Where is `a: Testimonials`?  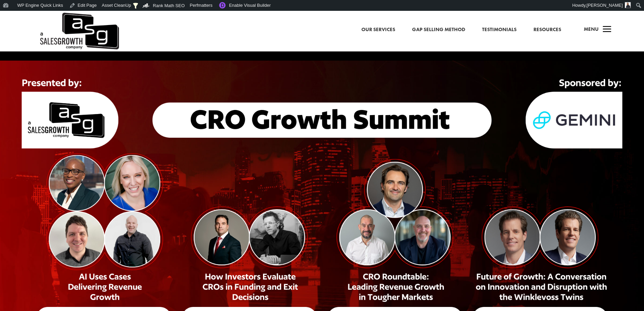
a: Testimonials is located at coordinates (499, 30).